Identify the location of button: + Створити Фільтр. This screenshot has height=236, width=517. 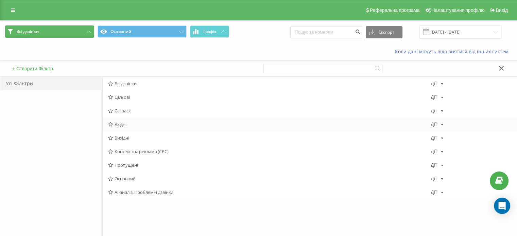
(33, 69).